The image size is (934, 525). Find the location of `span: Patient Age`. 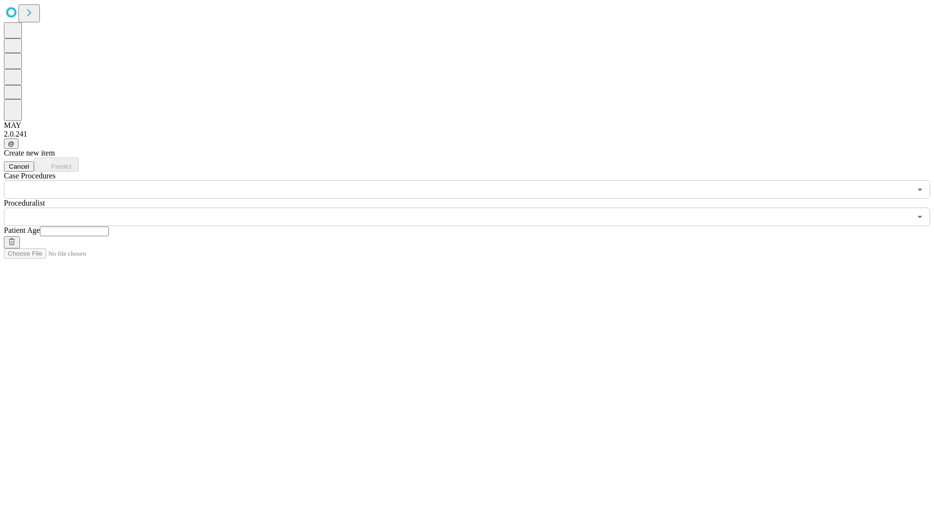

span: Patient Age is located at coordinates (22, 230).